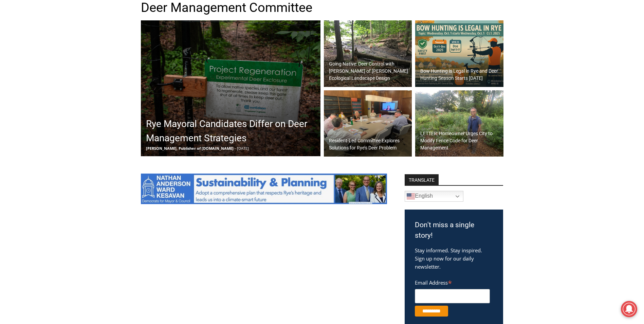 The image size is (644, 324). What do you see at coordinates (460, 54) in the screenshot?
I see `img: (PHOTO: Bow hunting is legal in Rye. The deer hunting season starts October 1, 2025. Source: MyRy...` at bounding box center [460, 54].